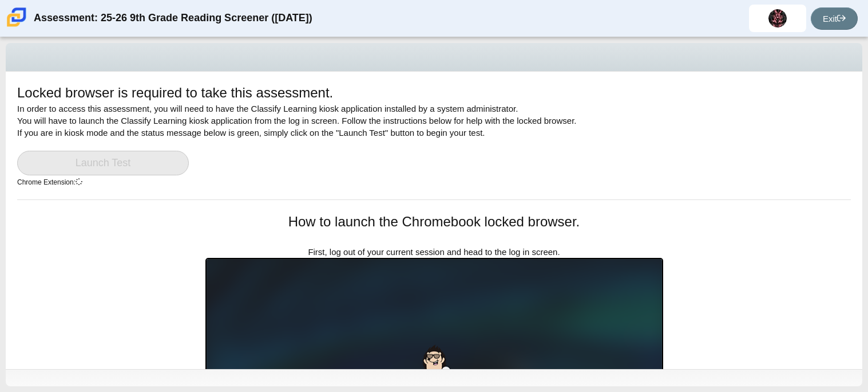 This screenshot has height=392, width=868. I want to click on a: Exit, so click(834, 18).